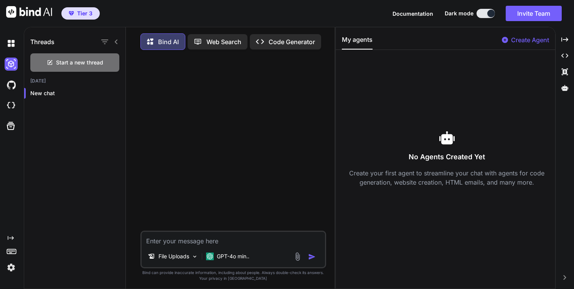 This screenshot has width=574, height=289. I want to click on span: Tier 3, so click(85, 13).